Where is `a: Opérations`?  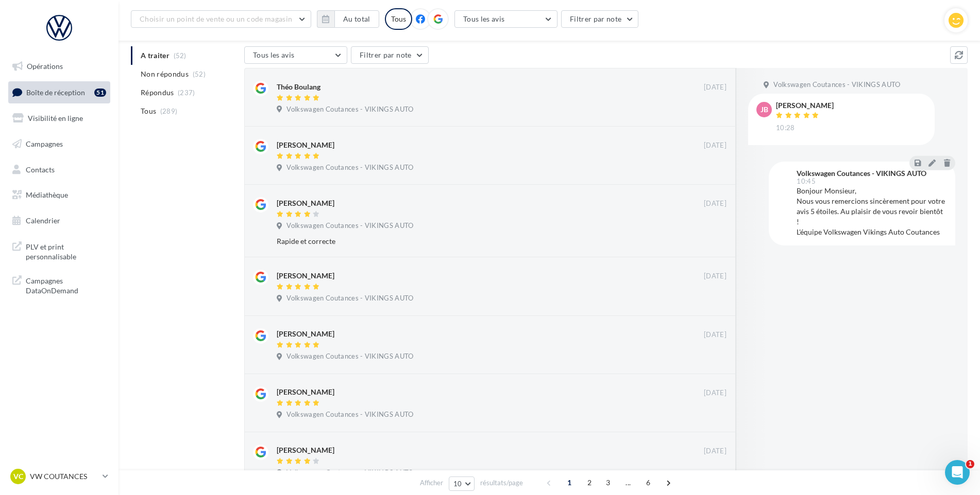
a: Opérations is located at coordinates (59, 66).